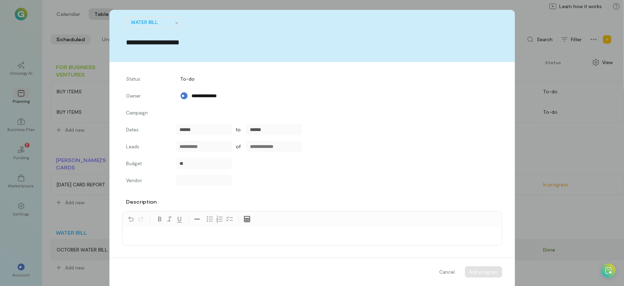  Describe the element at coordinates (147, 147) in the screenshot. I see `label: Leads` at that location.